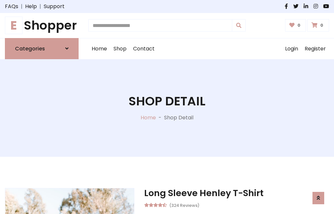  I want to click on a: EShopper, so click(42, 25).